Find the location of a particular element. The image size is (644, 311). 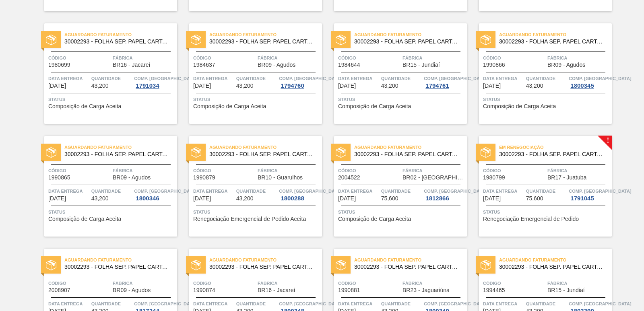

span: BR10 - Guarulhos is located at coordinates (280, 177).